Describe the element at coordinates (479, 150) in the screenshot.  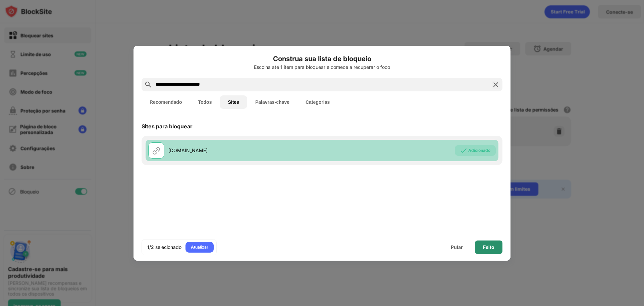
I see `font: Adicionado` at that location.